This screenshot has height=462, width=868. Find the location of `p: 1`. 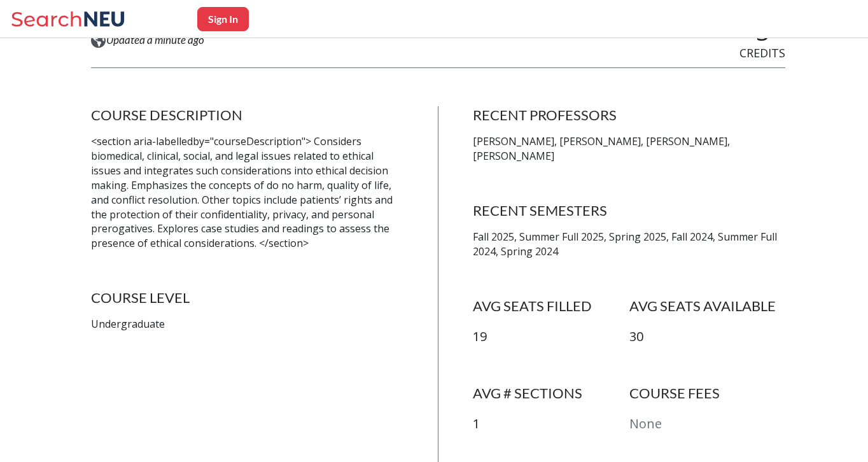

p: 1 is located at coordinates (551, 424).